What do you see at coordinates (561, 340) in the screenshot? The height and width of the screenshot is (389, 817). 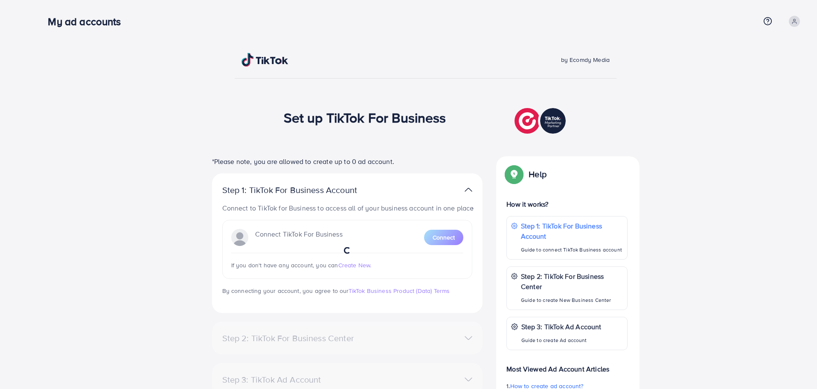 I see `p: Guide to create Ad account` at bounding box center [561, 340].